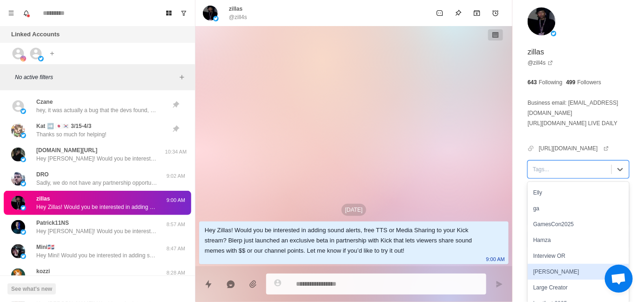 Image resolution: width=644 pixels, height=302 pixels. What do you see at coordinates (439, 13) in the screenshot?
I see `button: Mark as unread` at bounding box center [439, 13].